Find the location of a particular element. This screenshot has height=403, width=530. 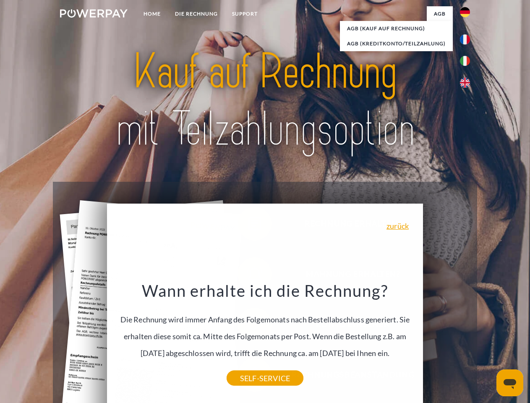

div: Die Rechnung wird immer Anfang des Folgemonats nach Bestellabschluss generiert. Sie erhalten dies... is located at coordinates (265, 329).